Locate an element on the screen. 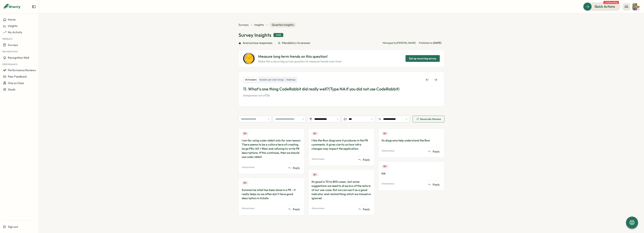 The image size is (644, 233). div: NA is located at coordinates (411, 174).